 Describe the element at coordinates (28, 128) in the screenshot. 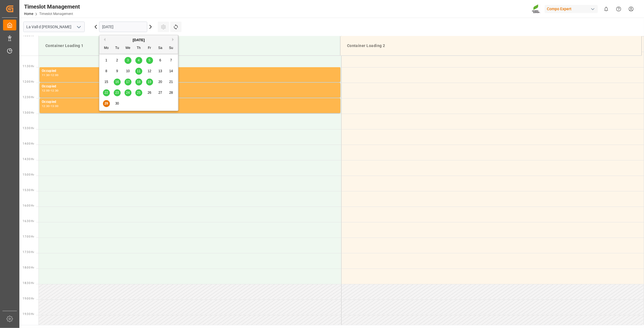

I see `span: 13:30 Hr` at that location.